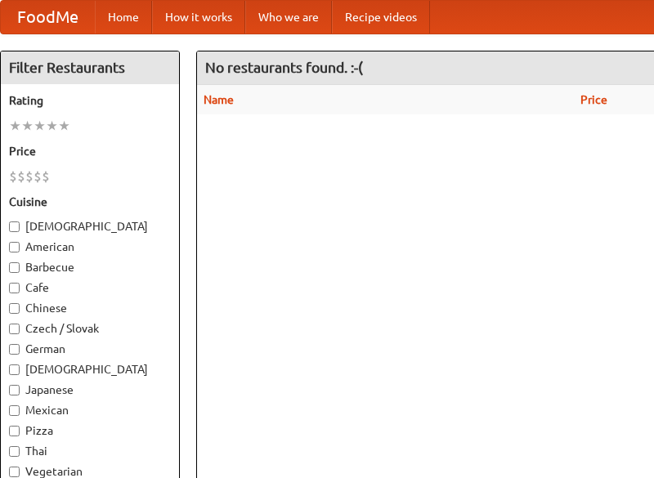 The width and height of the screenshot is (654, 478). I want to click on label: German, so click(90, 349).